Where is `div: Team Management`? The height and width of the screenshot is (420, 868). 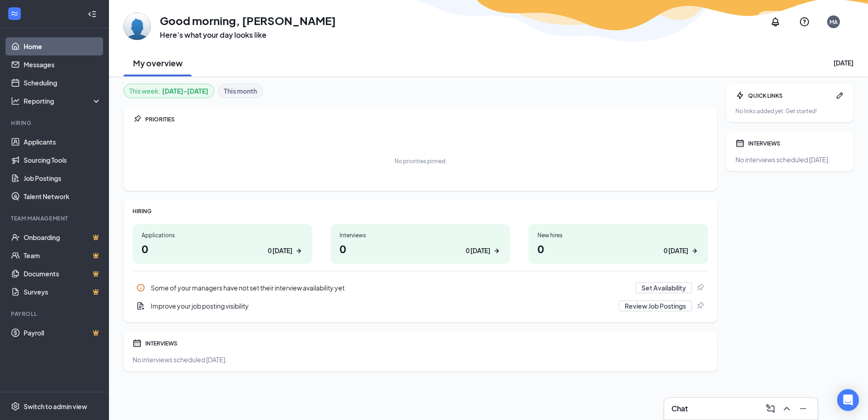 div: Team Management is located at coordinates (55, 218).